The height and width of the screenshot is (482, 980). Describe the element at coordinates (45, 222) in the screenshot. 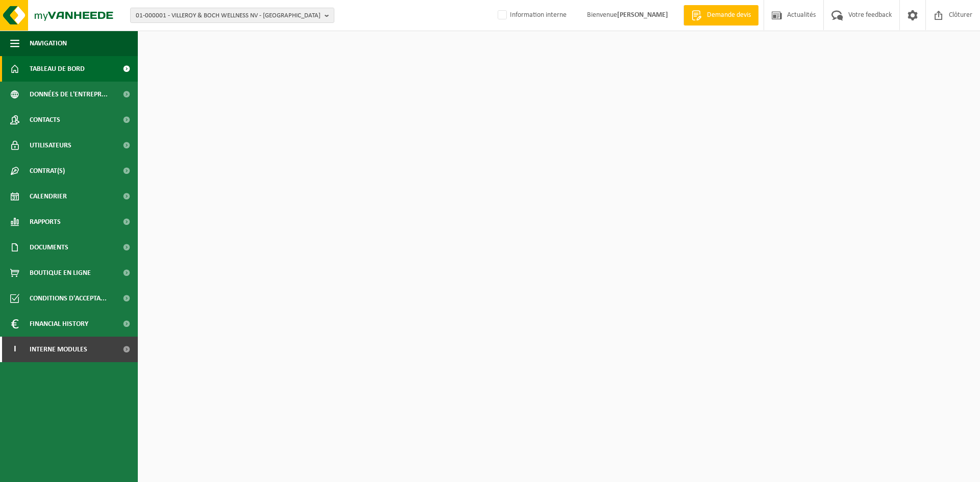

I see `span: Rapports` at that location.